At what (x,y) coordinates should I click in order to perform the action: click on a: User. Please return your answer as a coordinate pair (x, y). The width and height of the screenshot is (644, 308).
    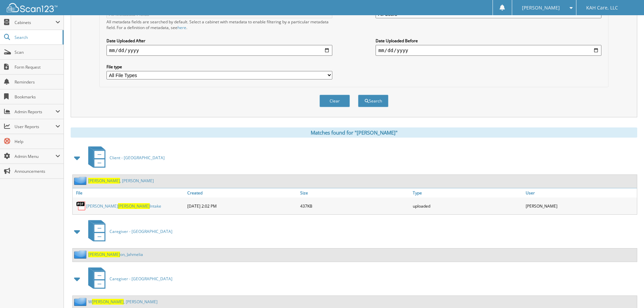
    Looking at the image, I should click on (581, 193).